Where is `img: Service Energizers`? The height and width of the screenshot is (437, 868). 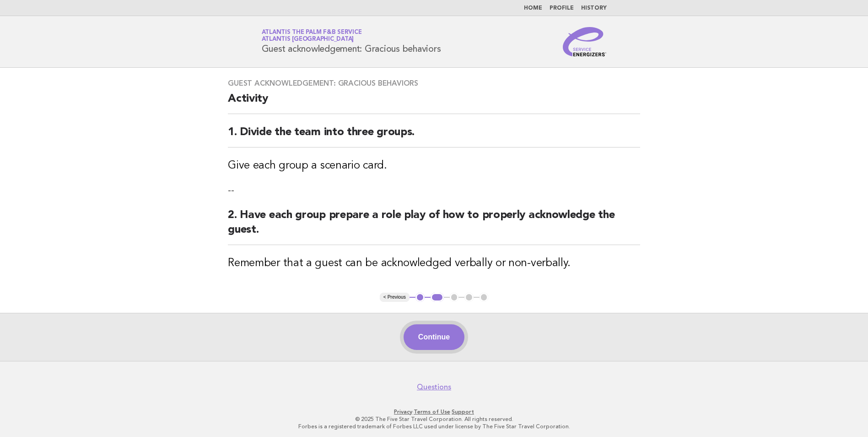 img: Service Energizers is located at coordinates (585, 42).